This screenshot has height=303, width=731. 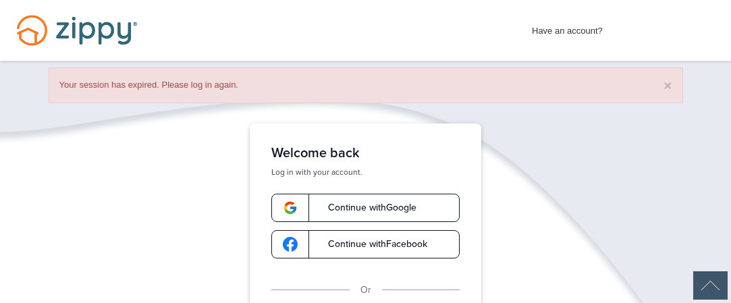 I want to click on span: Continue with Facebook, so click(x=371, y=244).